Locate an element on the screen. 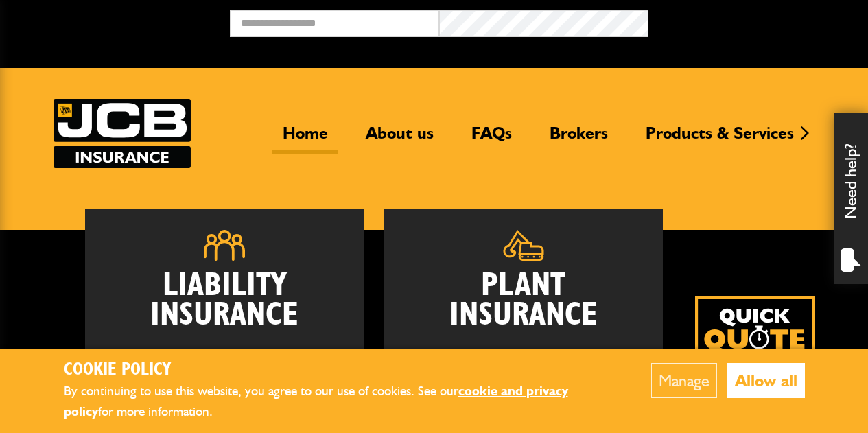 This screenshot has height=433, width=868. a: Home is located at coordinates (306, 139).